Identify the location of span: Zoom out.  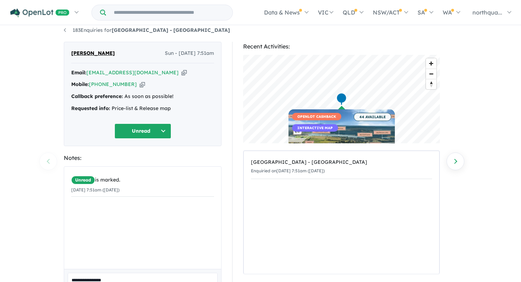
(431, 74).